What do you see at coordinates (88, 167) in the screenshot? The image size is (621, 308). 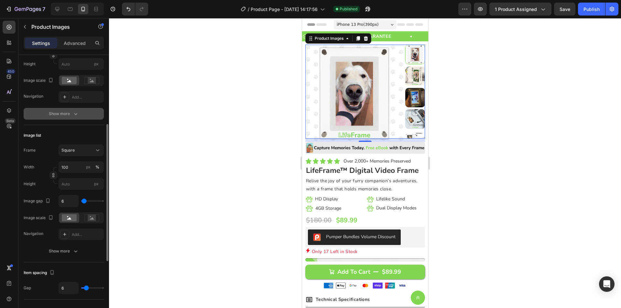 I see `div: px` at bounding box center [88, 167].